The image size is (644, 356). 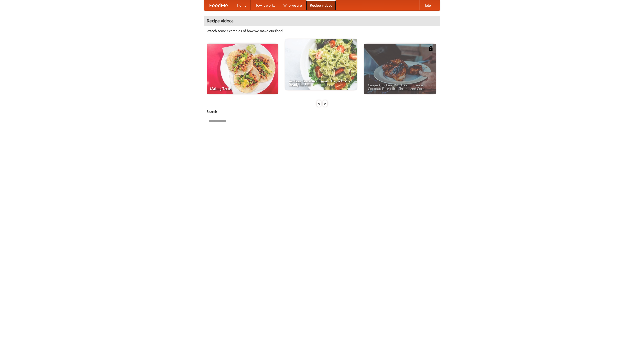 I want to click on span: Making Tacos, so click(x=242, y=88).